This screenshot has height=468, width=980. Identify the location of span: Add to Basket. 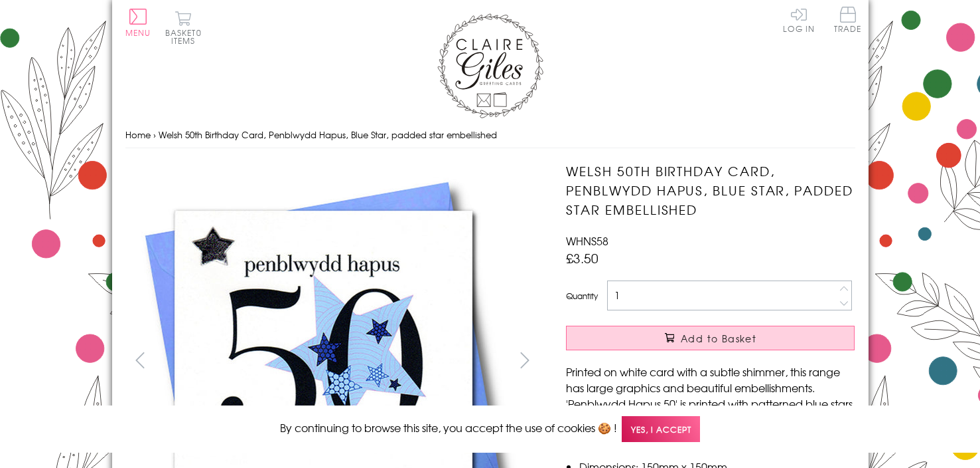
(719, 338).